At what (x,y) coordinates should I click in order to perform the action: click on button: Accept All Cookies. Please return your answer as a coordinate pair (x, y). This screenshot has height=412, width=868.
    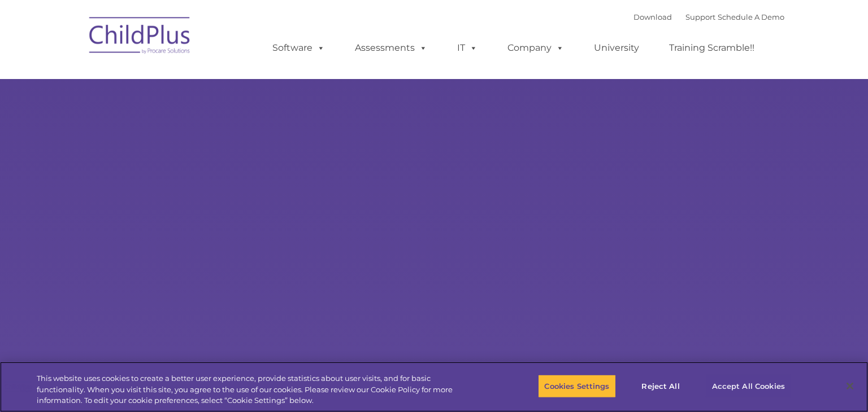
    Looking at the image, I should click on (749, 386).